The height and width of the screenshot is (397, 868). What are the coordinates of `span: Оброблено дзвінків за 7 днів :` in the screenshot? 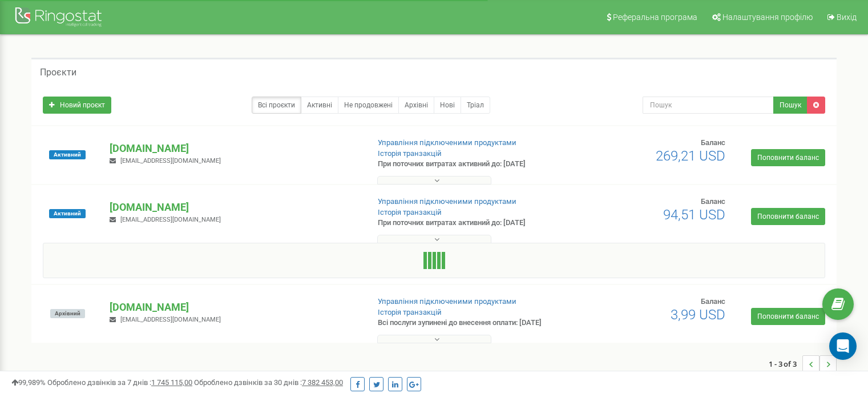 It's located at (120, 382).